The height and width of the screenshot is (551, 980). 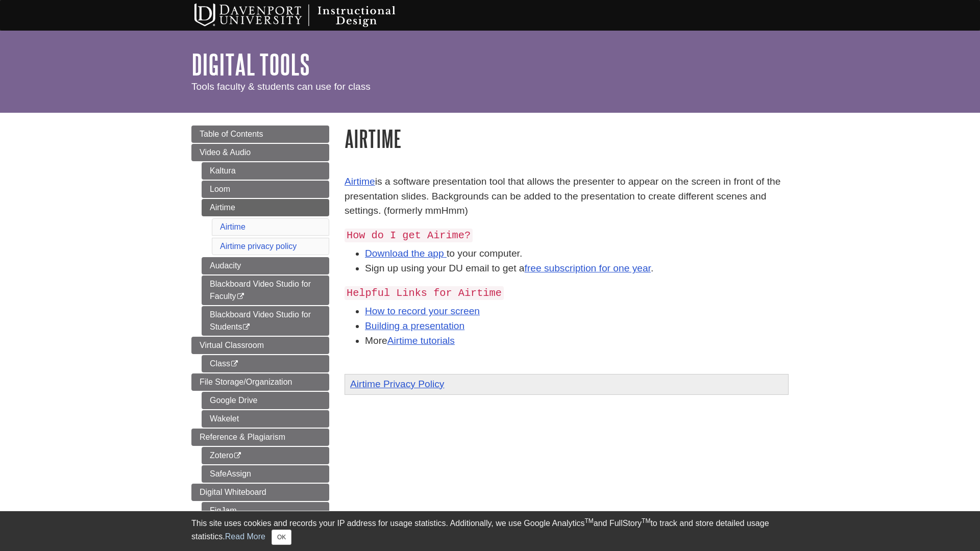 I want to click on a: Download the app, so click(x=404, y=253).